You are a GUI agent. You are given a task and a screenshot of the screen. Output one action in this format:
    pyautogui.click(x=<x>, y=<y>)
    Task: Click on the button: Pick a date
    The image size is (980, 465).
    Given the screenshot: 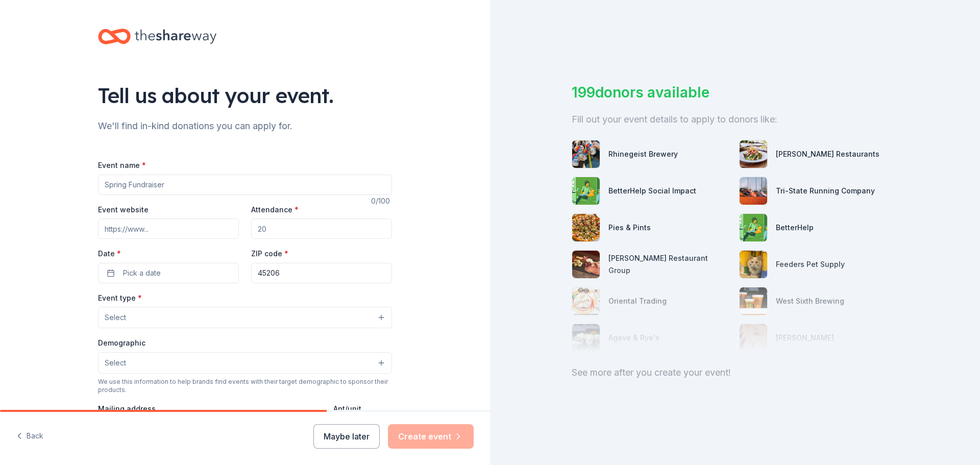 What is the action you would take?
    pyautogui.click(x=168, y=273)
    